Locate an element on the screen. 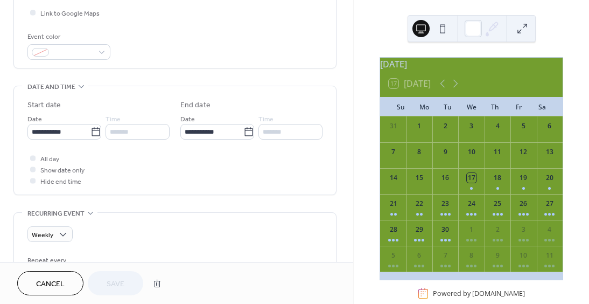  div: Mo is located at coordinates (424, 107).